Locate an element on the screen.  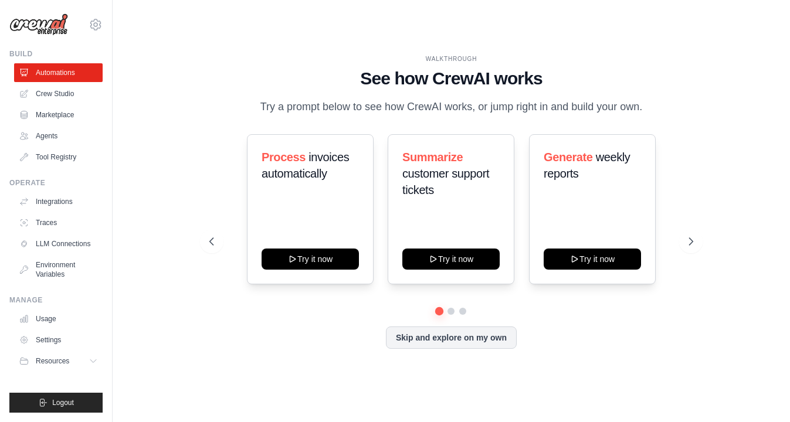
span: customer support tickets is located at coordinates (446, 182).